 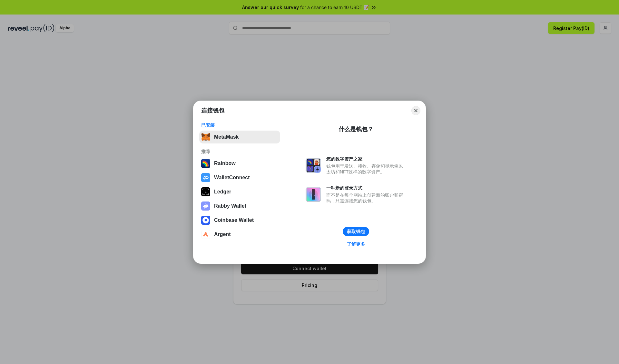 What do you see at coordinates (356, 231) in the screenshot?
I see `div: 获取钱包` at bounding box center [356, 231].